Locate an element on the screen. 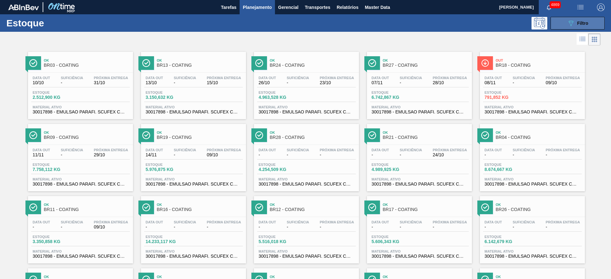 The image size is (611, 279). span: Transportes is located at coordinates (317, 7).